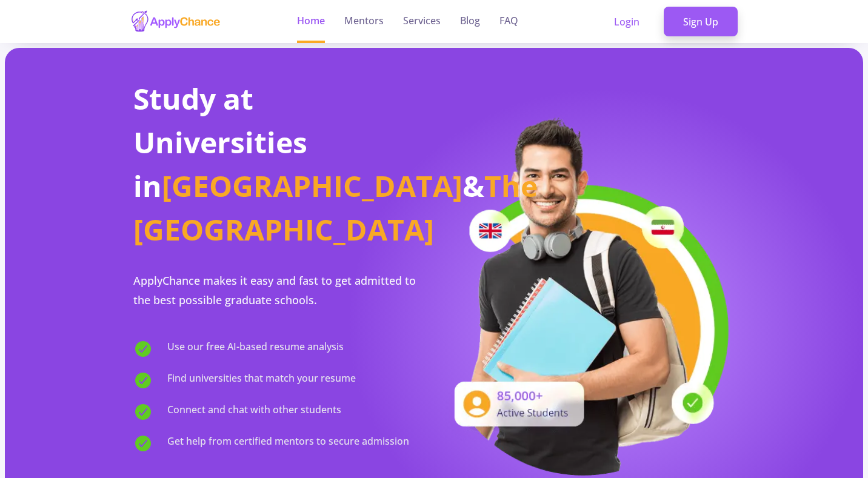 The image size is (868, 478). I want to click on span: Use our free AI-based resume analysis, so click(255, 349).